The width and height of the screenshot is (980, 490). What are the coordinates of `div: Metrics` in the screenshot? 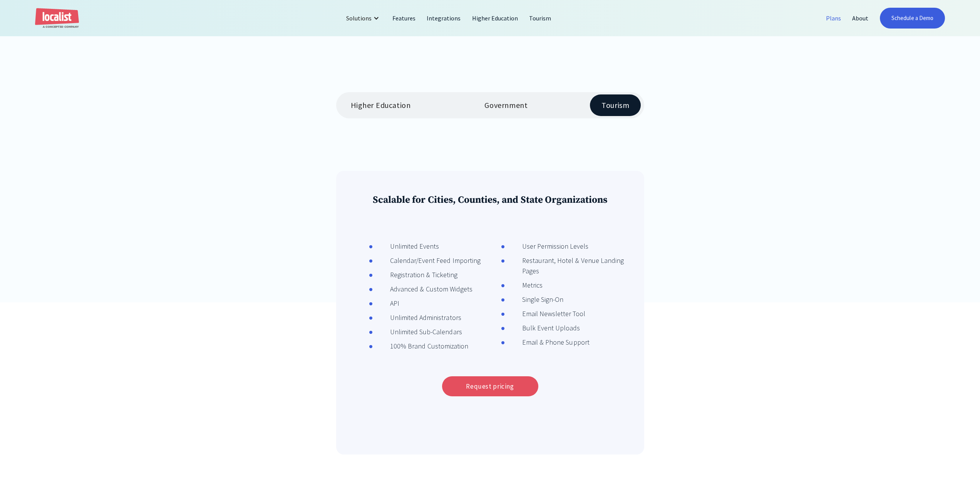 It's located at (523, 285).